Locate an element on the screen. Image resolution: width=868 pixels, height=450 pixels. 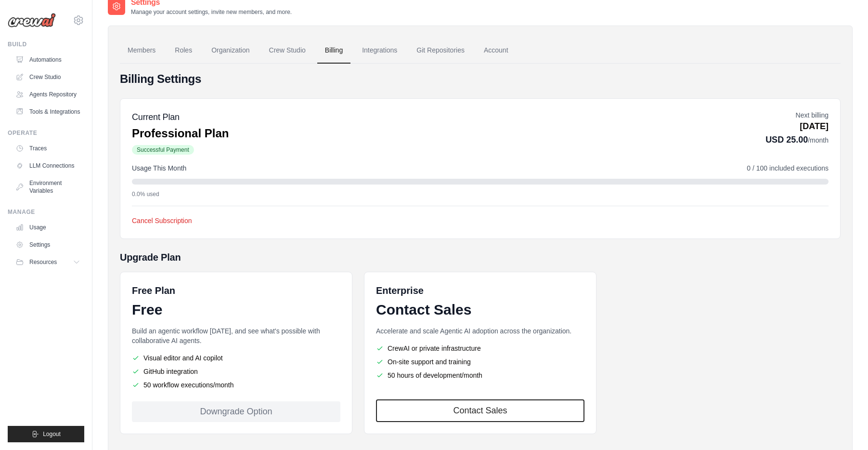
button: Resources is located at coordinates (48, 262).